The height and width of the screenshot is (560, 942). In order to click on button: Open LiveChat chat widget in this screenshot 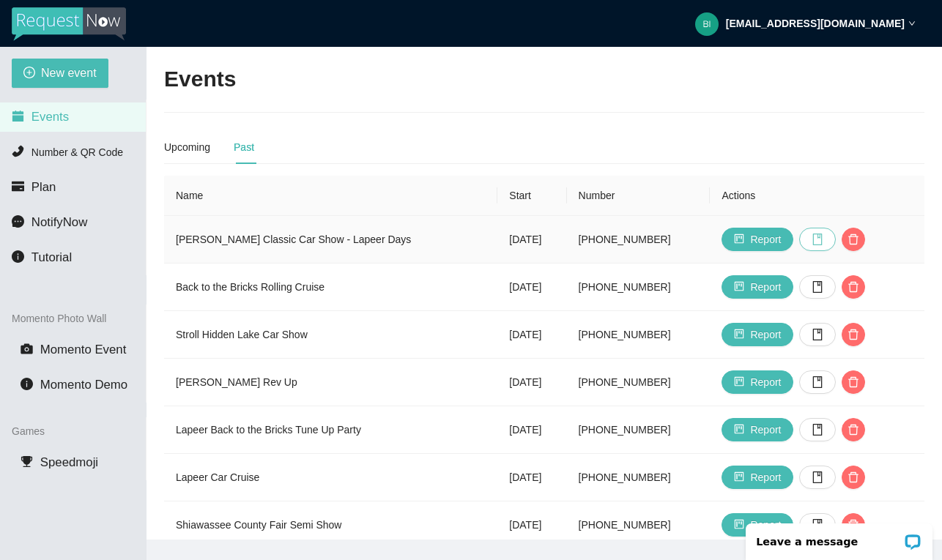, I will do `click(177, 28)`.